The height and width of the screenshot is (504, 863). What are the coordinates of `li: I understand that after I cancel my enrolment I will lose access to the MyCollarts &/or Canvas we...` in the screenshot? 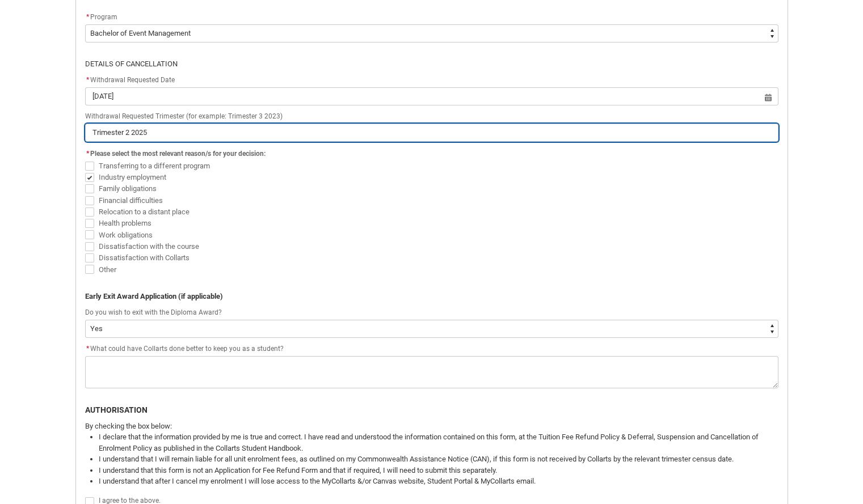 It's located at (438, 481).